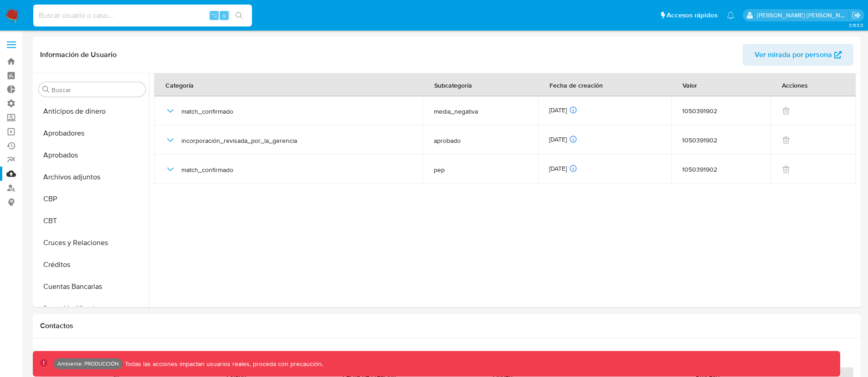  What do you see at coordinates (79, 55) in the screenshot?
I see `h1: Información de Usuario` at bounding box center [79, 55].